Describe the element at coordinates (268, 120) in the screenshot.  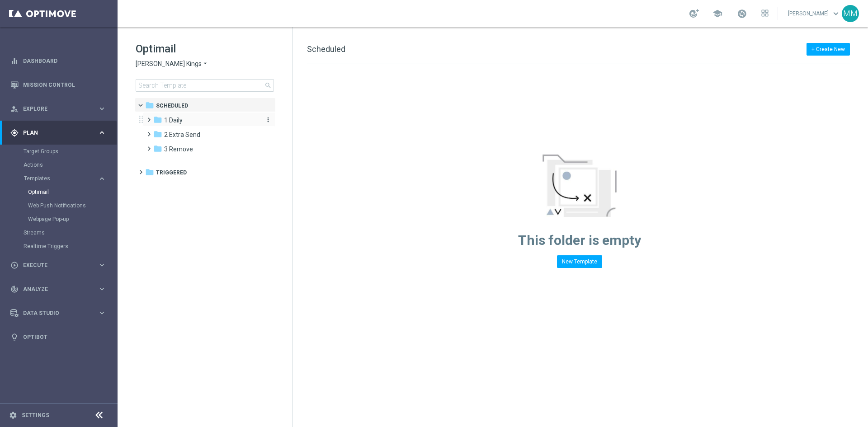
I see `i: more_vert` at that location.